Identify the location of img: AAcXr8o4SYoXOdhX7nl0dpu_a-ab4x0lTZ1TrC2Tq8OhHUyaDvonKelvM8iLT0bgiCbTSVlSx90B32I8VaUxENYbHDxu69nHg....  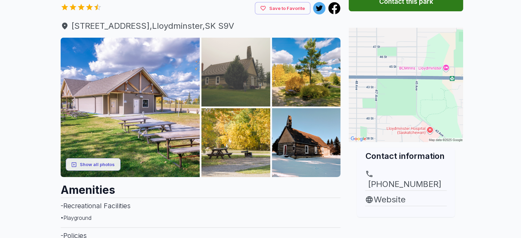
(235, 72).